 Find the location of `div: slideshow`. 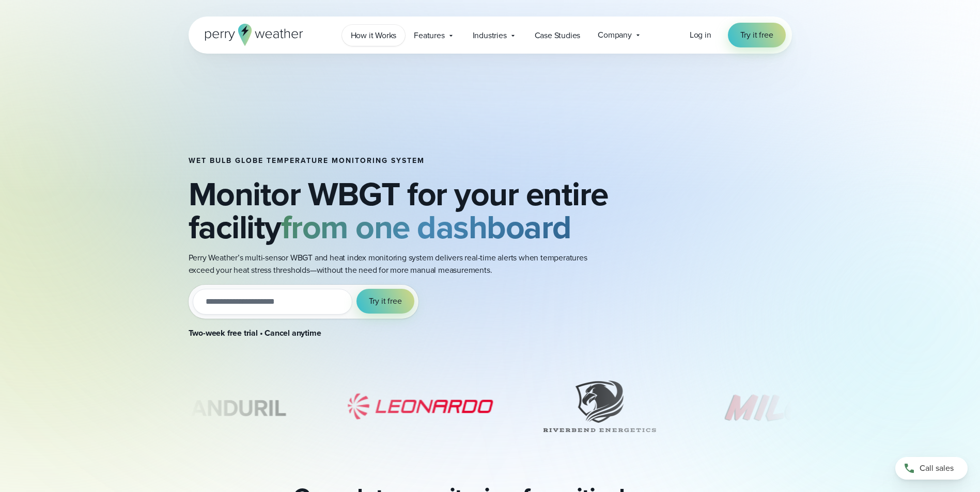

div: slideshow is located at coordinates (490, 409).